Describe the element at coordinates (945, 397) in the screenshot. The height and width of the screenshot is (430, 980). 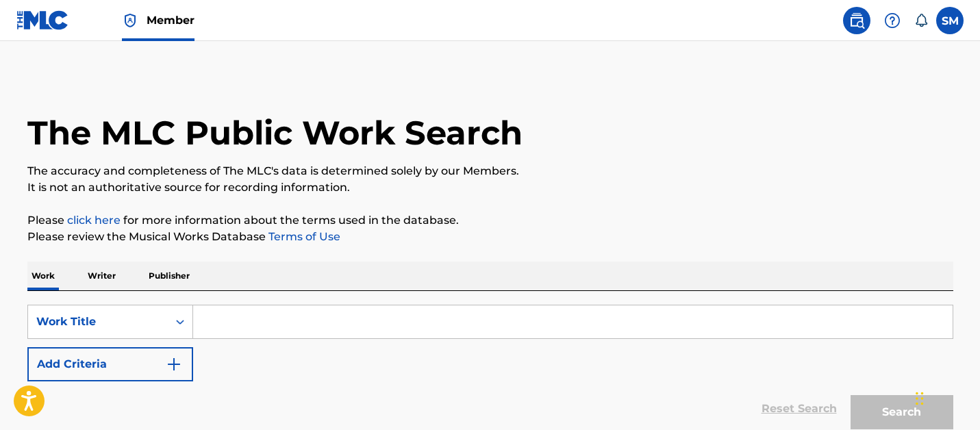
I see `div: Chat Widget` at that location.